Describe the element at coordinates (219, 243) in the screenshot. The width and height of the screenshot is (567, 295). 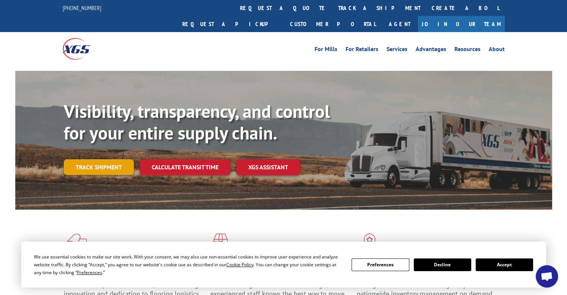
I see `img: xgs-icon-focused-on-flooring-red` at that location.